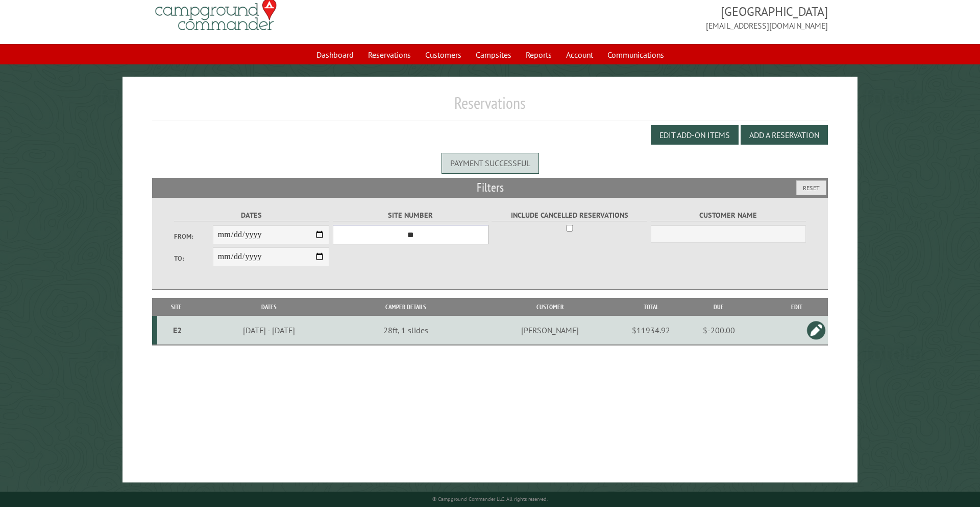 The image size is (980, 507). I want to click on button: Reset, so click(811, 187).